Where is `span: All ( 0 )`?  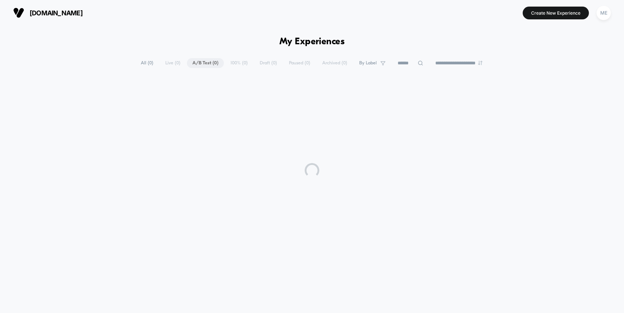 span: All ( 0 ) is located at coordinates (147, 63).